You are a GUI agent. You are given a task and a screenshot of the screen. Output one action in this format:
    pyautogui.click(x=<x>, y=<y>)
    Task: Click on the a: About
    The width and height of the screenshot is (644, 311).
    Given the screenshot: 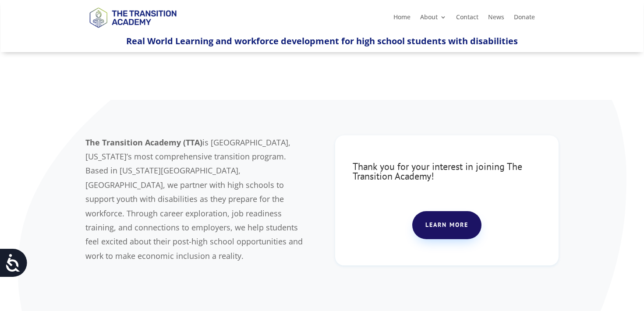 What is the action you would take?
    pyautogui.click(x=433, y=19)
    